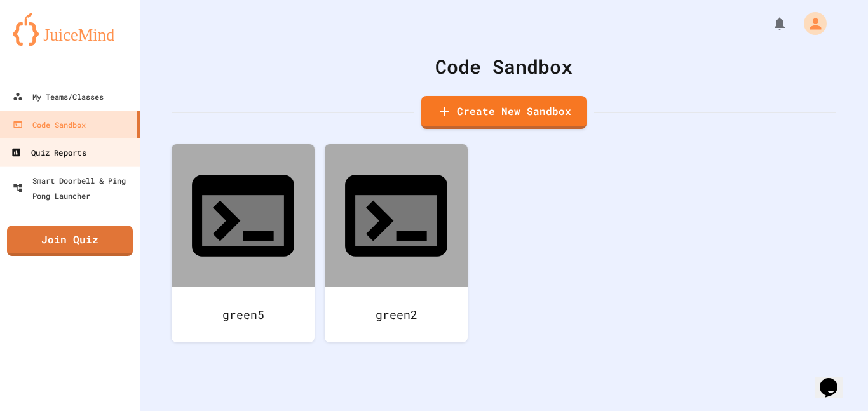 The width and height of the screenshot is (868, 411). I want to click on div: green5, so click(243, 314).